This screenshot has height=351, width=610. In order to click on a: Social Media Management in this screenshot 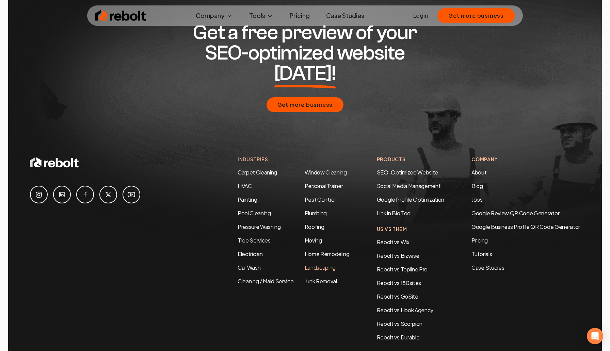, I will do `click(409, 186)`.